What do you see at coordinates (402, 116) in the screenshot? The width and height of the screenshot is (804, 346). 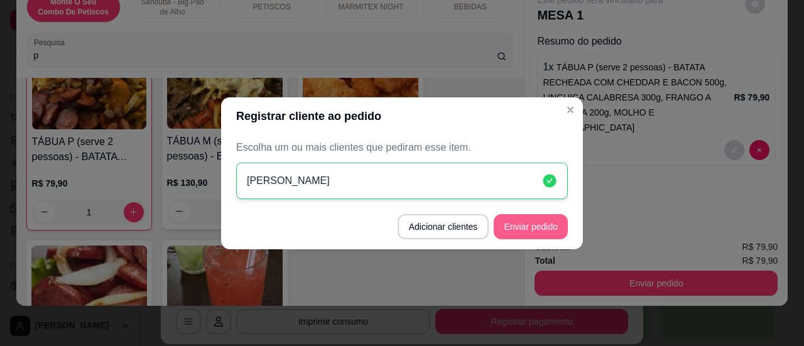 I see `header: Registrar cliente ao pedido` at bounding box center [402, 116].